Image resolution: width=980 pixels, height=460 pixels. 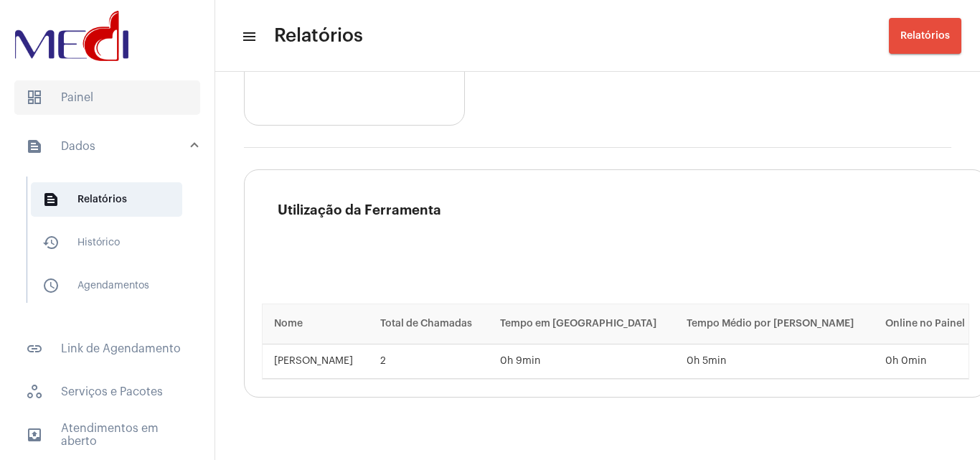 What do you see at coordinates (428, 362) in the screenshot?
I see `td: 2` at bounding box center [428, 362].